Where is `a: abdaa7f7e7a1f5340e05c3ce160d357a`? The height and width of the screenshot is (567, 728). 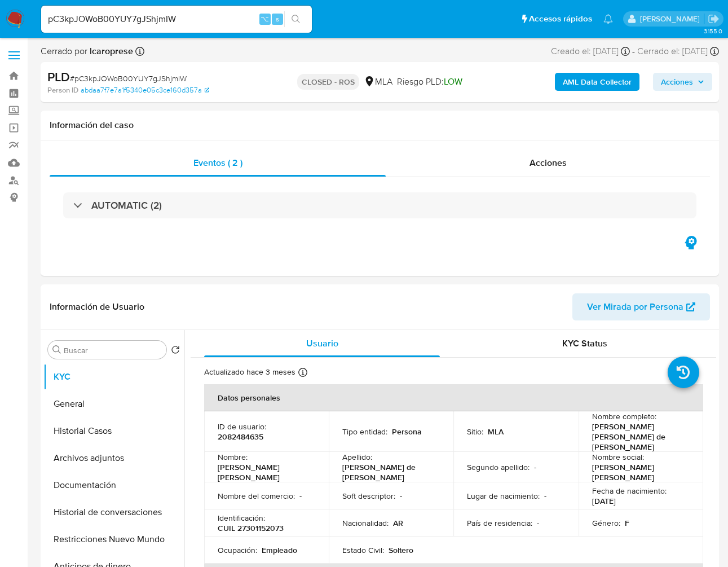
a: abdaa7f7e7a1f5340e05c3ce160d357a is located at coordinates (145, 90).